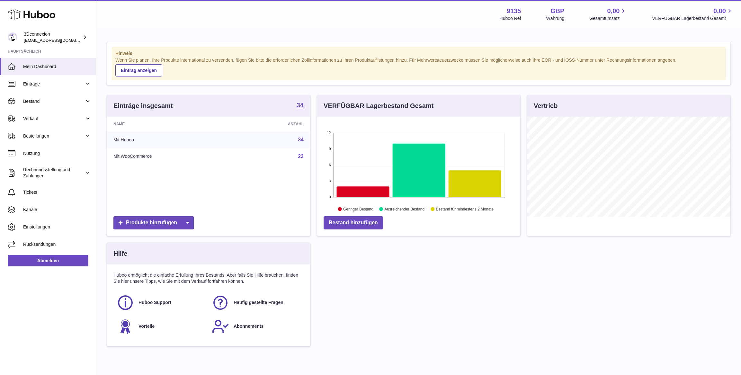 The height and width of the screenshot is (375, 741). Describe the element at coordinates (155, 303) in the screenshot. I see `span: Huboo Support` at that location.